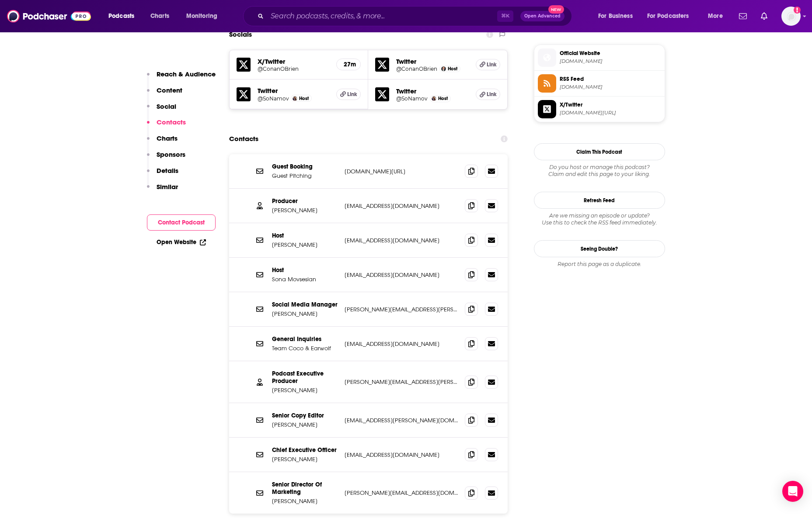  I want to click on p: Podcast Executive Producer, so click(305, 378).